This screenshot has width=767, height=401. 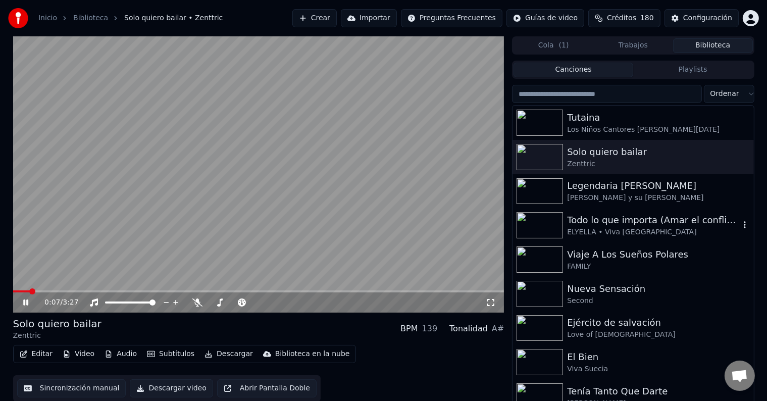 What do you see at coordinates (658, 357) in the screenshot?
I see `div: El Bien` at bounding box center [658, 357].